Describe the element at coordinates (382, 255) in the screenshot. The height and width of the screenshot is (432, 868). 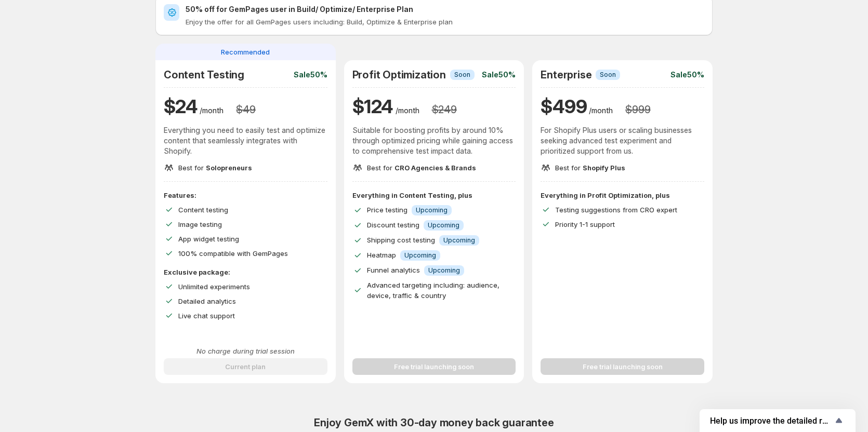
I see `span: Heatmap` at that location.